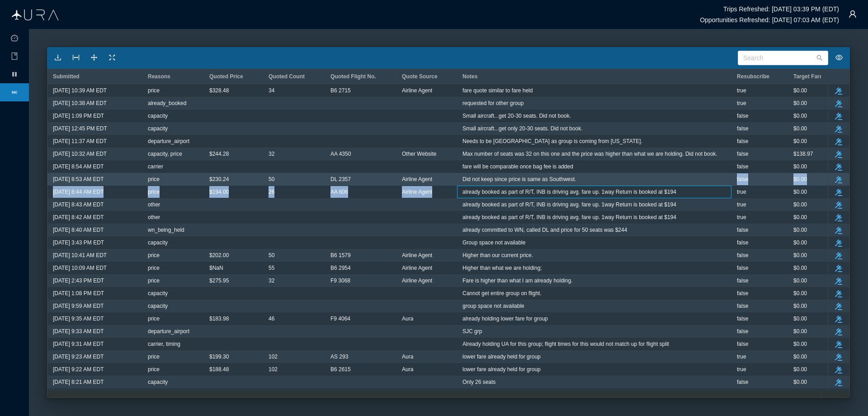 The height and width of the screenshot is (416, 868). What do you see at coordinates (219, 357) in the screenshot?
I see `span: $199.30` at bounding box center [219, 357].